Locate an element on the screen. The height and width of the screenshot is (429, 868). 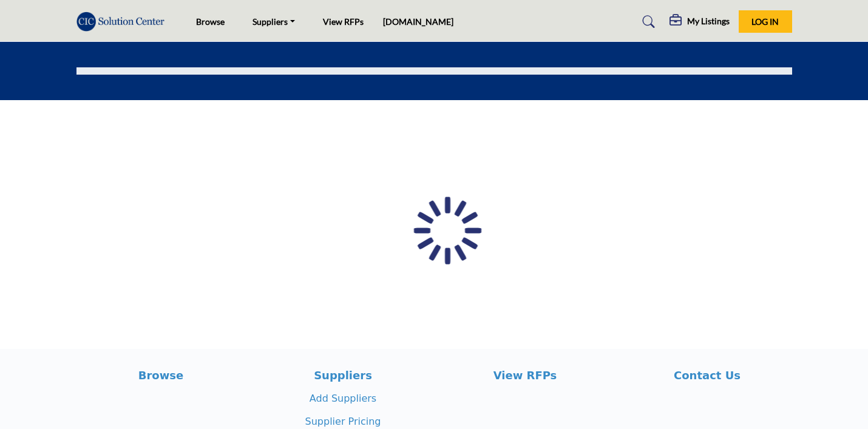
span: Log In is located at coordinates (765, 22).